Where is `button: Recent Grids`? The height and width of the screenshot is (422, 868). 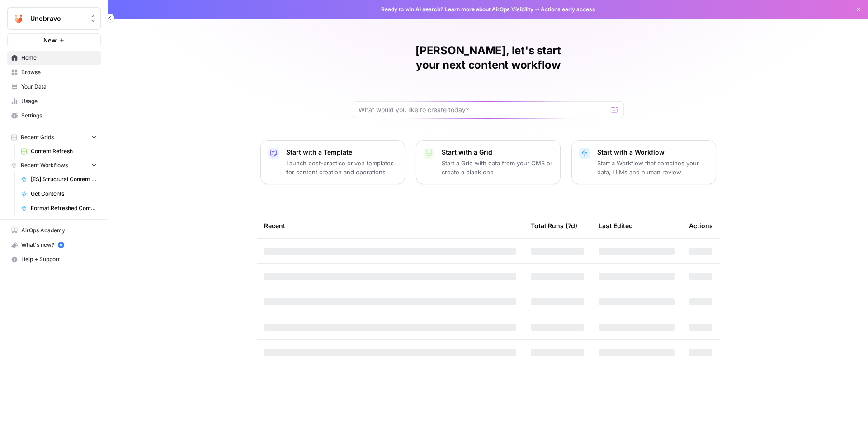
button: Recent Grids is located at coordinates (54, 137).